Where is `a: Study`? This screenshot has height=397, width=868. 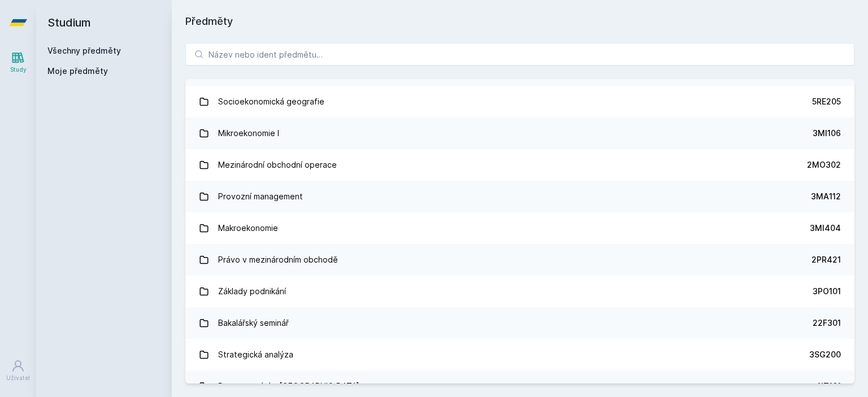
a: Study is located at coordinates (18, 62).